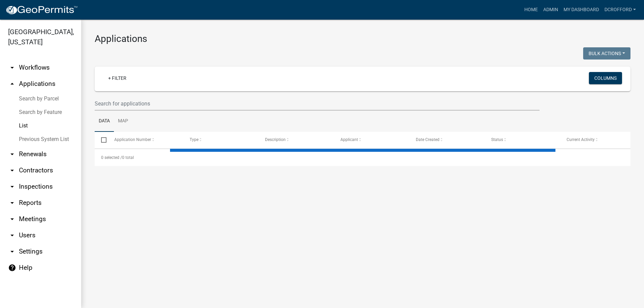 This screenshot has height=308, width=644. I want to click on h3: Applications, so click(363, 39).